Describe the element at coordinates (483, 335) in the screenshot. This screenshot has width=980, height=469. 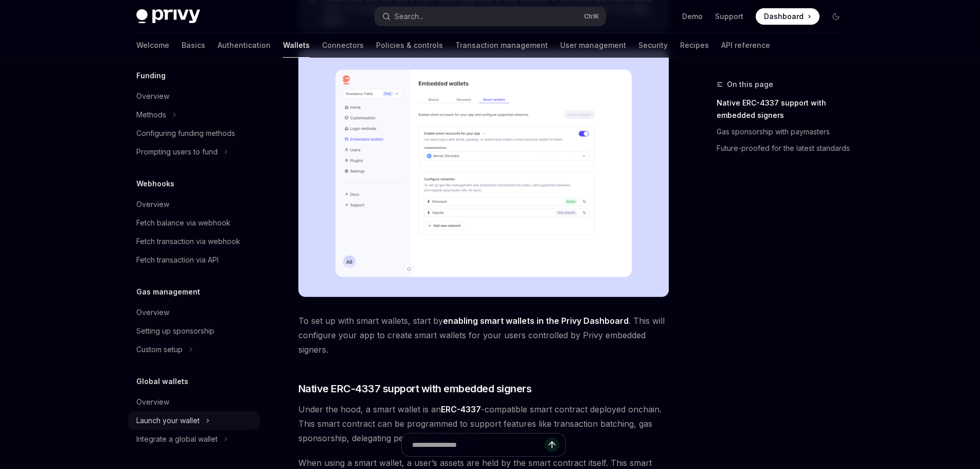
I see `span: To set up with smart wallets, start by . This will configure your app to create smart wallets for...` at that location.